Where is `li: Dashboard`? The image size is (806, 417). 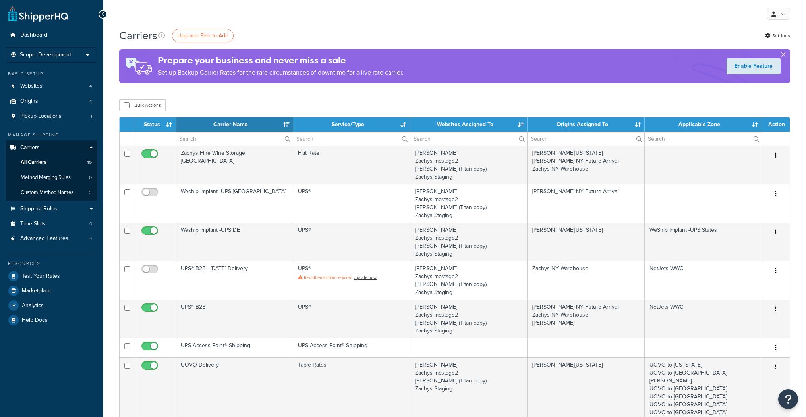
li: Dashboard is located at coordinates (52, 35).